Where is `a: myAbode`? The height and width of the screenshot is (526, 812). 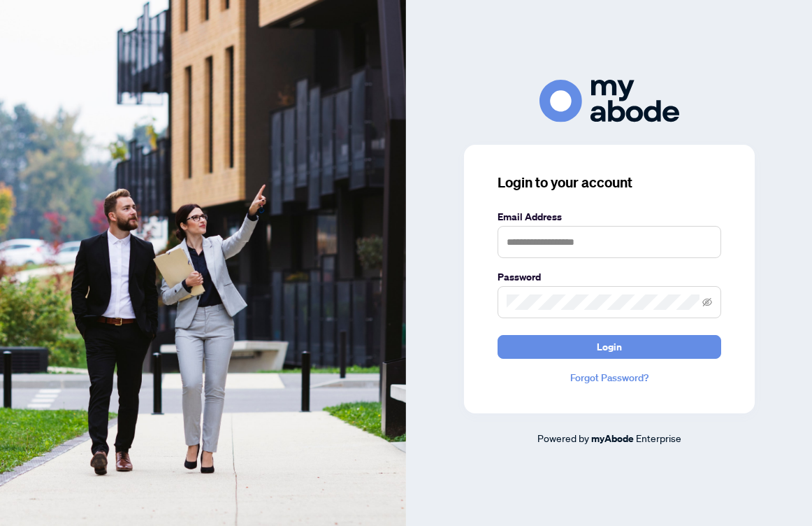
a: myAbode is located at coordinates (612, 438).